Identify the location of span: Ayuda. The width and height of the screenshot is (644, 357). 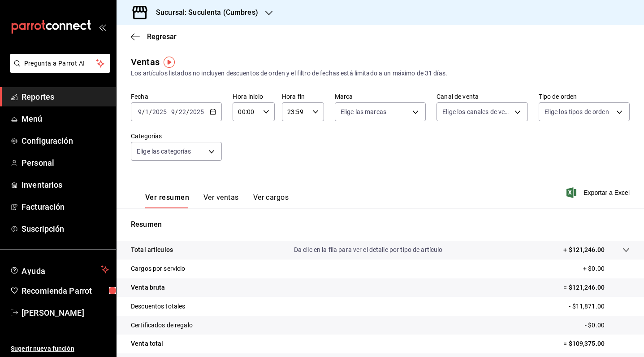
(59, 269).